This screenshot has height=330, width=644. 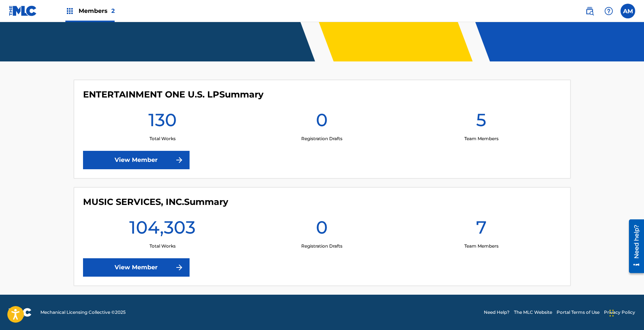 I want to click on h1: 5, so click(x=481, y=122).